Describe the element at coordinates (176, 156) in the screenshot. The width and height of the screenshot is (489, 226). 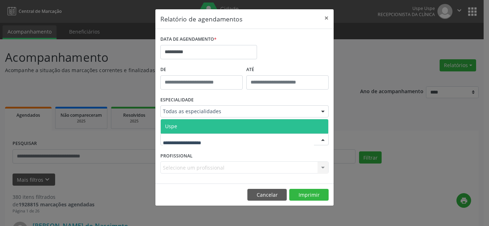
I see `label: PROFISSIONAL` at that location.